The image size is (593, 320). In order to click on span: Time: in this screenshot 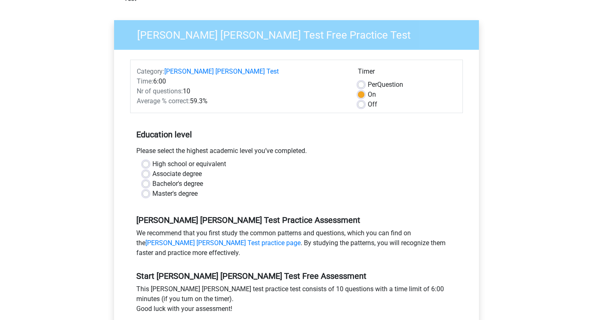, I will do `click(145, 81)`.